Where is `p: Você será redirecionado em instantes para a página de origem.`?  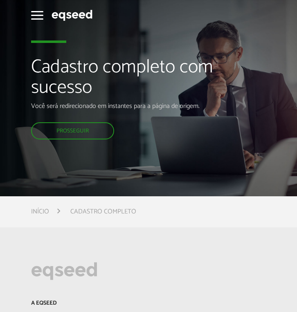
p: Você será redirecionado em instantes para a página de origem. is located at coordinates (149, 106).